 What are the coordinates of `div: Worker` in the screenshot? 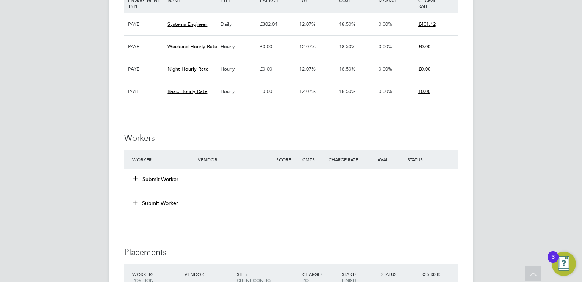 It's located at (163, 159).